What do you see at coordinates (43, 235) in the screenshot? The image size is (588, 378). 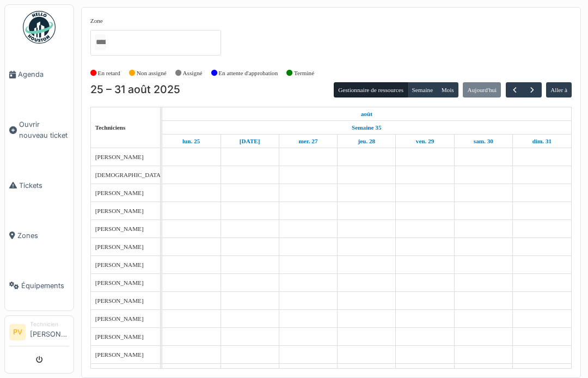 I see `span: Zones` at bounding box center [43, 235].